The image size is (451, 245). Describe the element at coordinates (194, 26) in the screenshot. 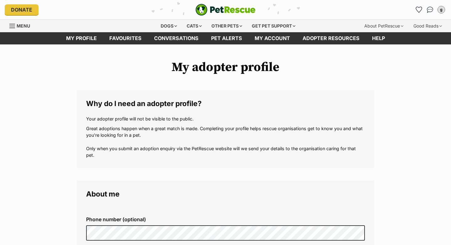

I see `div: Cats` at that location.